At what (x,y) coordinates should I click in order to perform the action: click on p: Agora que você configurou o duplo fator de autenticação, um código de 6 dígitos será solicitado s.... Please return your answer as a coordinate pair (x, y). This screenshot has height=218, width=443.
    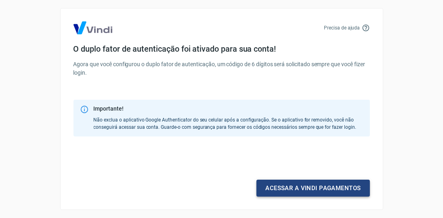
    Looking at the image, I should click on (222, 69).